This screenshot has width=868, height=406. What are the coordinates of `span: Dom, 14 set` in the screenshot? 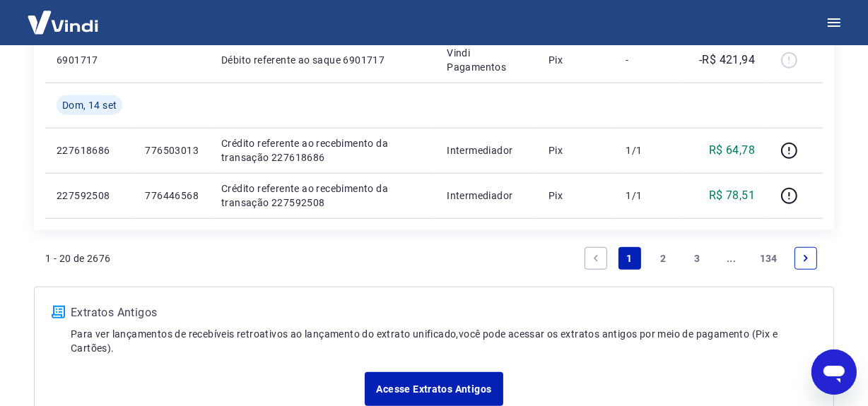 It's located at (89, 106).